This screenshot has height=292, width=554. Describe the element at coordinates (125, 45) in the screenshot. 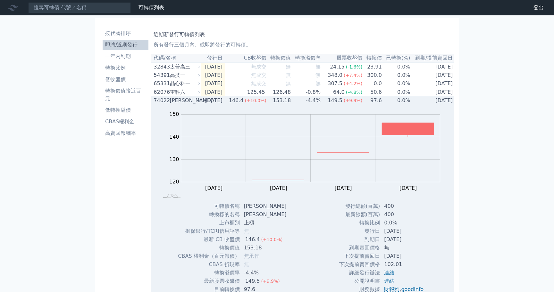

I see `li: 即將/近期發行` at that location.